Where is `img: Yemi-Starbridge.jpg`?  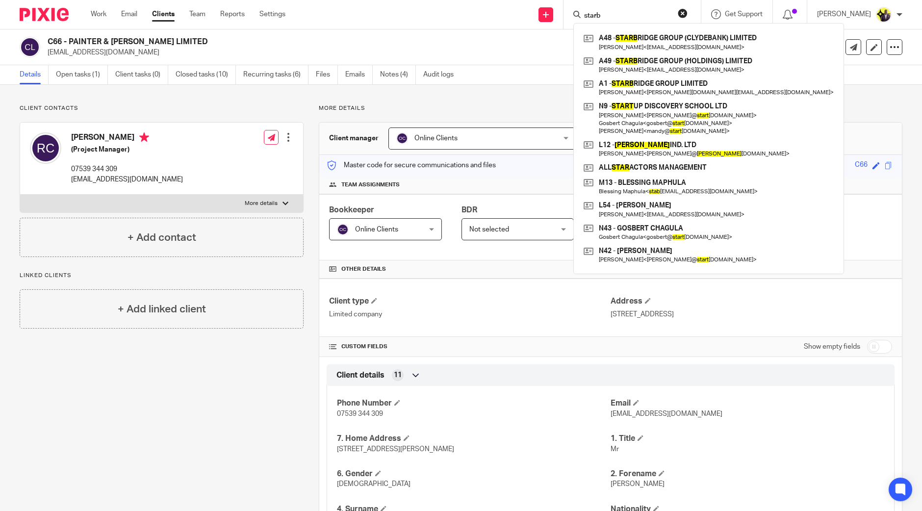 img: Yemi-Starbridge.jpg is located at coordinates (884, 15).